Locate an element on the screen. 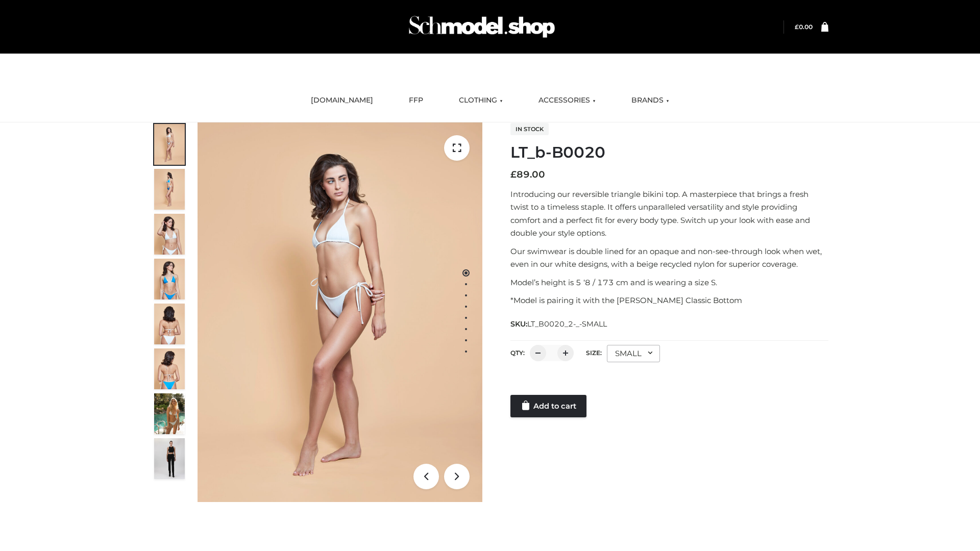 Image resolution: width=980 pixels, height=551 pixels. span: In stock is located at coordinates (529, 129).